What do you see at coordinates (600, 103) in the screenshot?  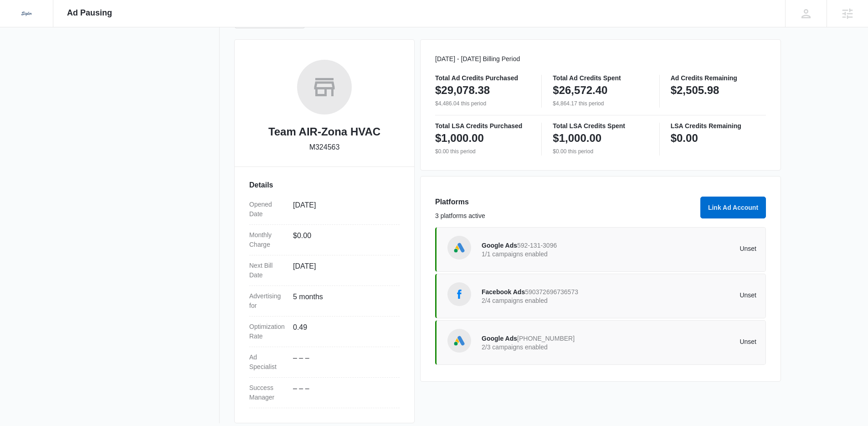 I see `p: $4,864.17 this period` at bounding box center [600, 103].